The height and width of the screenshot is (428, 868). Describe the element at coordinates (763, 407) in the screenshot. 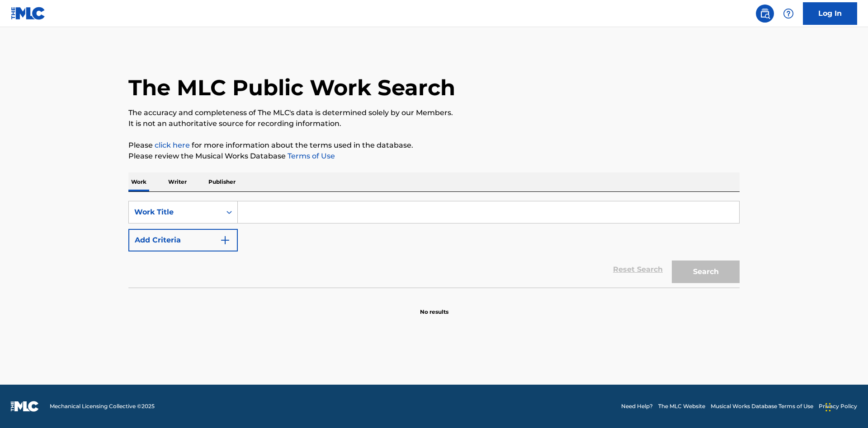

I see `a: Musical Works Database Terms of Use` at that location.